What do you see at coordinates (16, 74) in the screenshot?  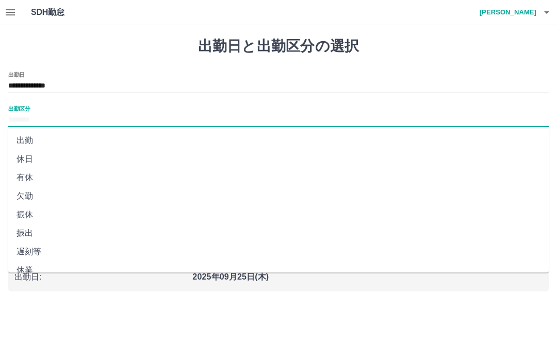 I see `label: 出勤日` at bounding box center [16, 74].